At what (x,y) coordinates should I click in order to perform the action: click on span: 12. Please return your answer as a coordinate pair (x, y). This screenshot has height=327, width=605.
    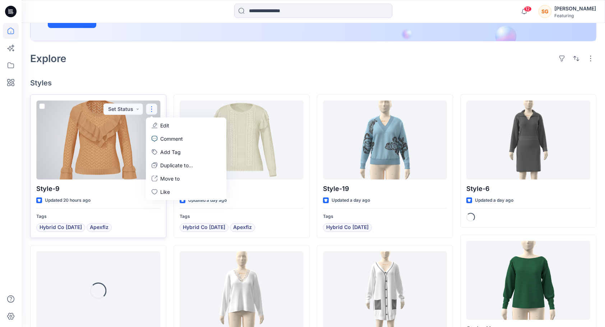
    Looking at the image, I should click on (528, 9).